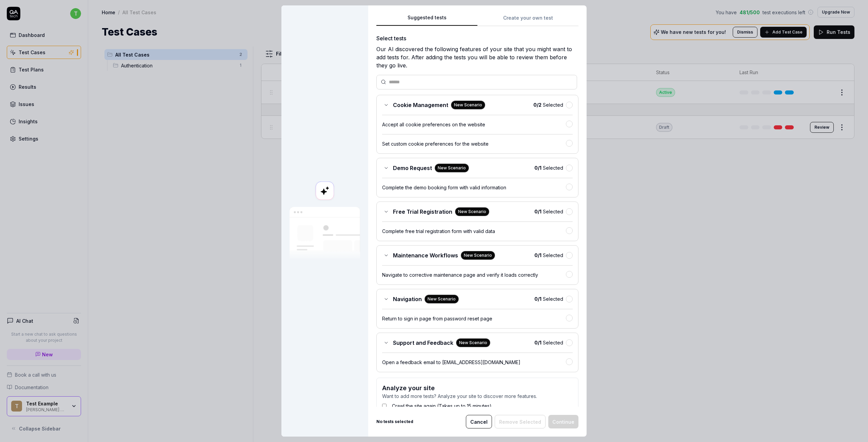  Describe the element at coordinates (528, 20) in the screenshot. I see `button: Create your own test` at that location.